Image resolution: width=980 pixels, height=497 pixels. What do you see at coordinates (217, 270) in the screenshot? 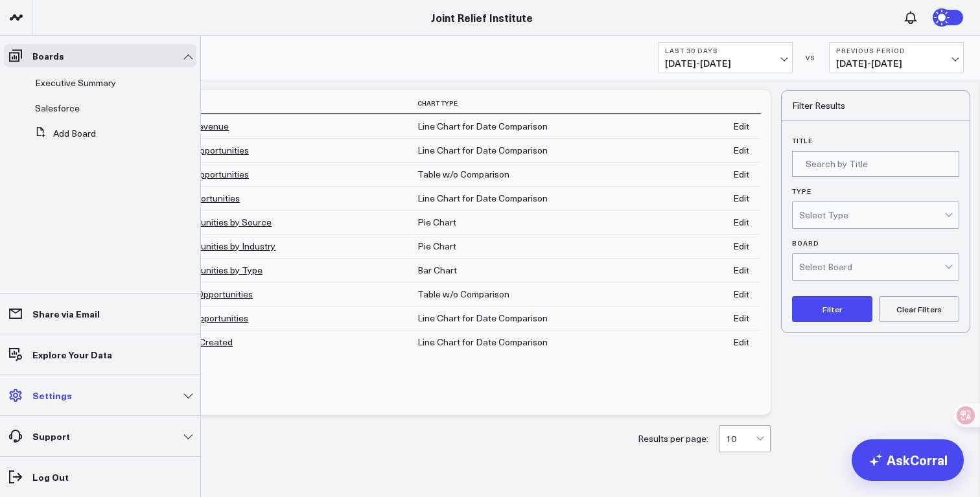
I see `a: Opportunities by Type` at bounding box center [217, 270].